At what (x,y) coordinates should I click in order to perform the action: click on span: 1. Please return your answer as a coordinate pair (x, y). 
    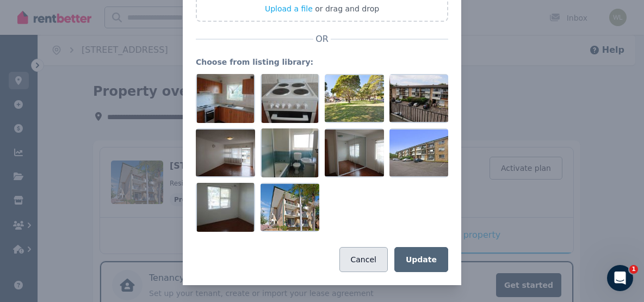
    Looking at the image, I should click on (634, 269).